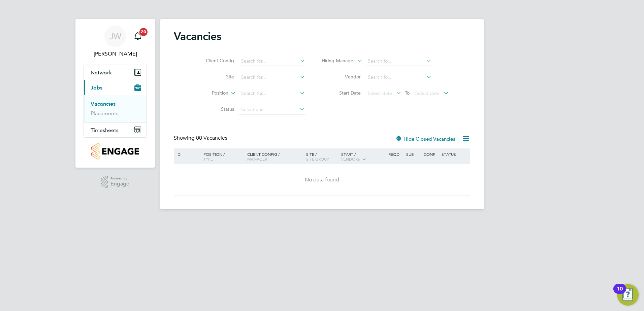  I want to click on img: countryside-properties-logo-retina.png, so click(115, 151).